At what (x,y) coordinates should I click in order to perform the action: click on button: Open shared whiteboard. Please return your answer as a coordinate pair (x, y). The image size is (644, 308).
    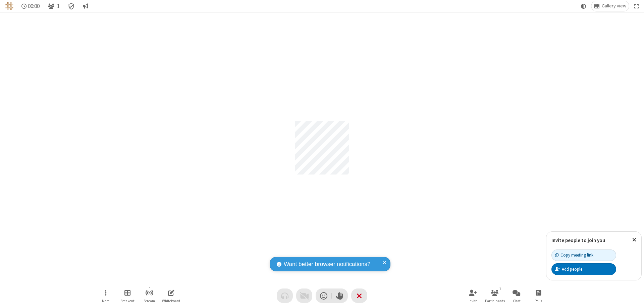
    Looking at the image, I should click on (171, 295).